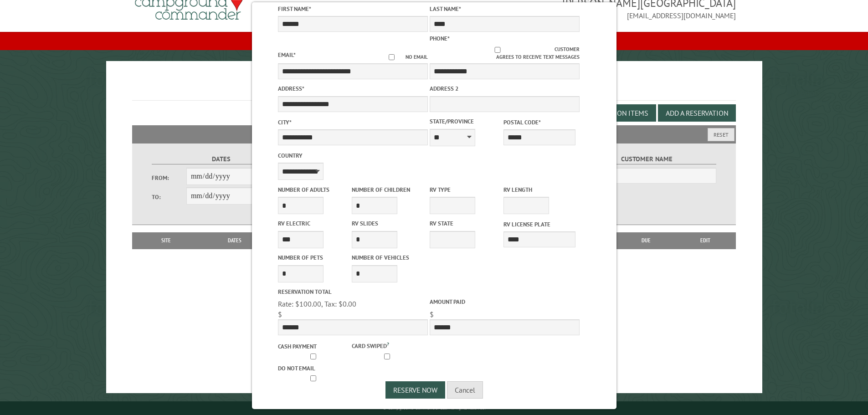  I want to click on th: Edit, so click(705, 241).